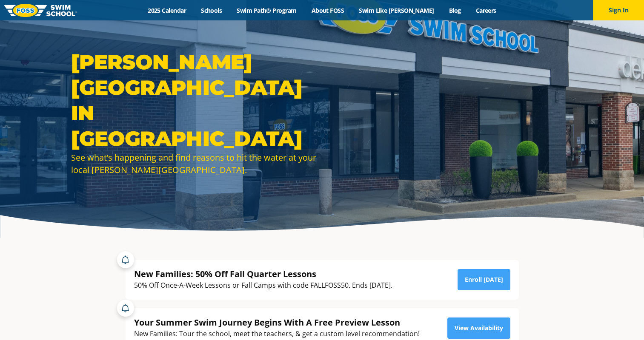 The image size is (644, 340). Describe the element at coordinates (263, 274) in the screenshot. I see `div: New Families: 50% Off Fall Quarter Lessons` at that location.